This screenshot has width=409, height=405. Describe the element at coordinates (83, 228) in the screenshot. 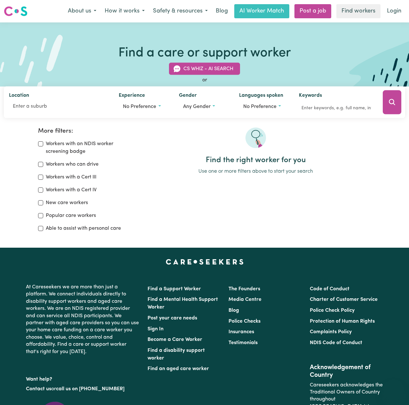

I see `label: Able to assist with personal care` at that location.